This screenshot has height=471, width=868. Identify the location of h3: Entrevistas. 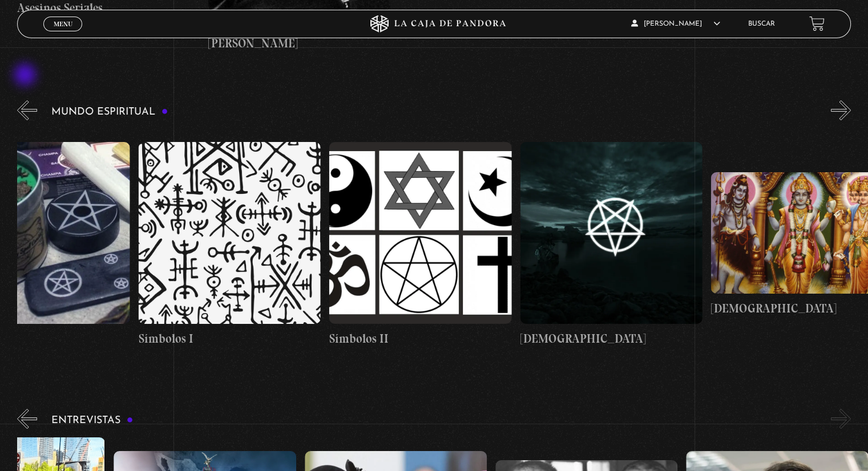
(92, 420).